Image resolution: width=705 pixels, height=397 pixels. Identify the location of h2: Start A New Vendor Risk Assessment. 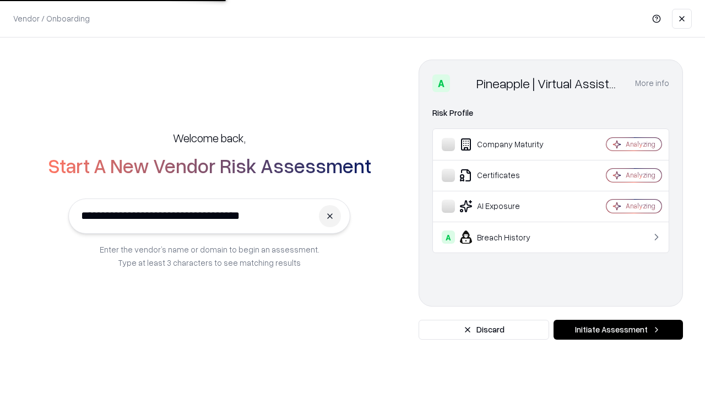
(209, 165).